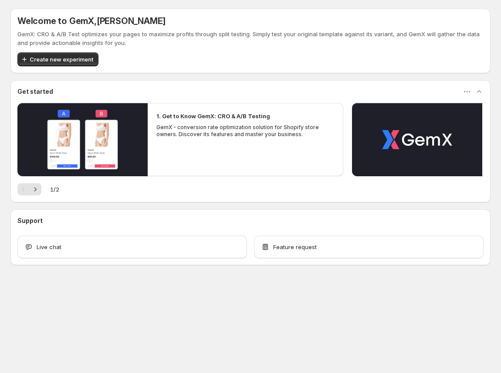  What do you see at coordinates (35, 189) in the screenshot?
I see `button: Next` at bounding box center [35, 189].